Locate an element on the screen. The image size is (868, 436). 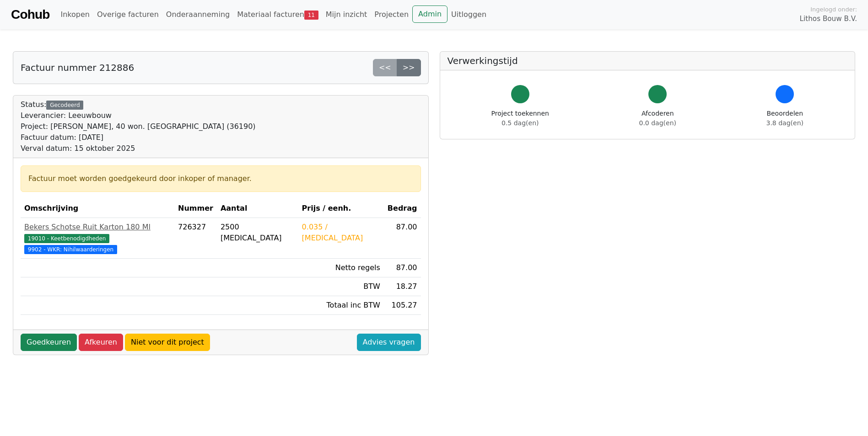
span: 9902 - WKR: Nihilwaarderingen is located at coordinates (71, 250).